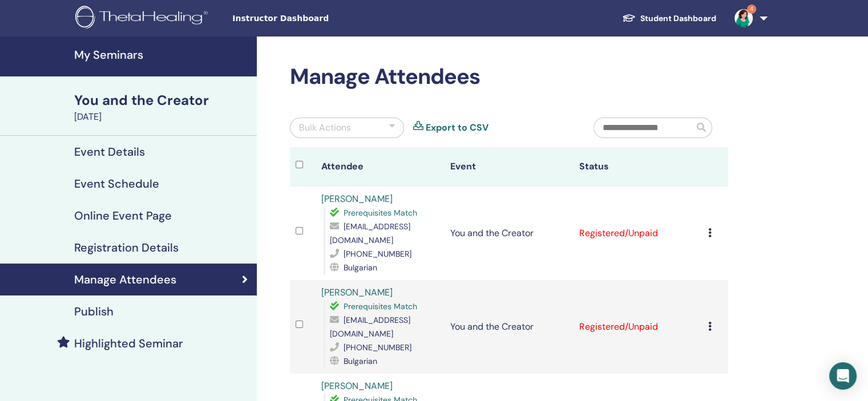 The image size is (868, 401). What do you see at coordinates (509, 167) in the screenshot?
I see `th: Event` at bounding box center [509, 167].